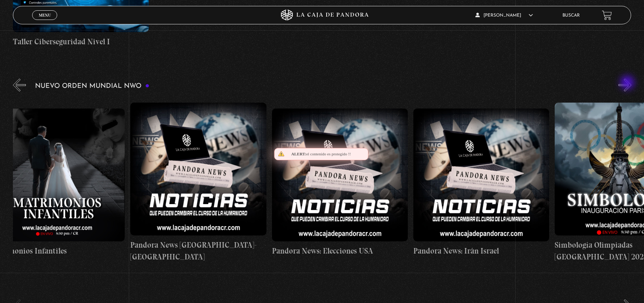 The height and width of the screenshot is (303, 644). What do you see at coordinates (92, 86) in the screenshot?
I see `h3: Nuevo Orden Mundial NWO` at bounding box center [92, 86].